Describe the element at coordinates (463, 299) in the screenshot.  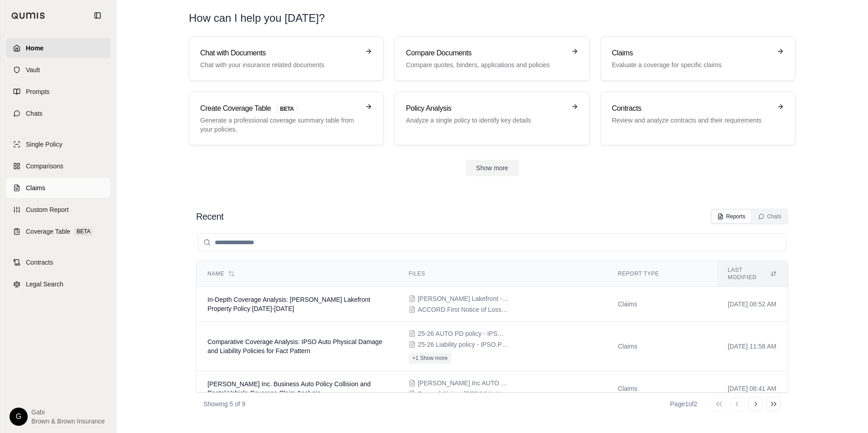
I see `span: Felix's Lakefront - 25-26 Prop Policy.pdf` at that location.